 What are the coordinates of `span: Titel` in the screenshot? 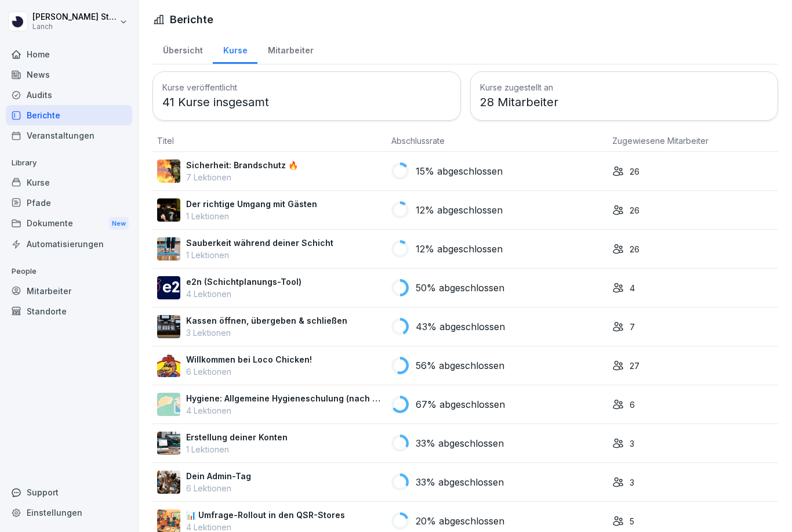 It's located at (165, 140).